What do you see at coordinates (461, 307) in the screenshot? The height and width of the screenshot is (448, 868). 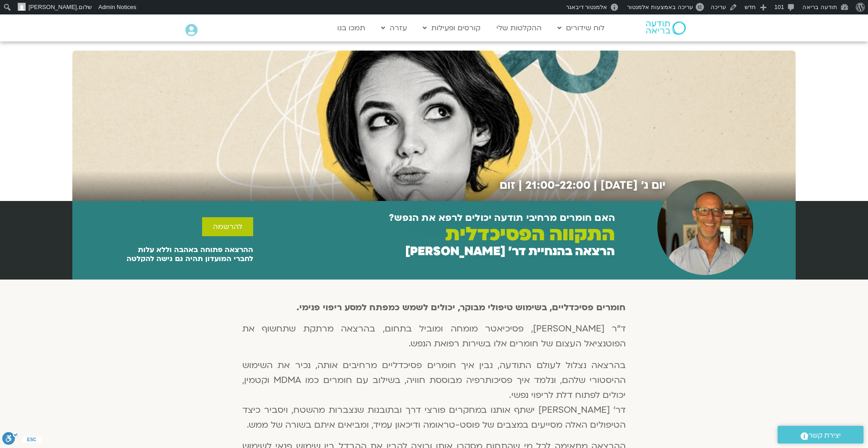 I see `strong: חומרים פסיכדליים, בשימוש טיפולי מבוקר, יכולים לשמש כמפתח למסע ריפוי פנימי.` at bounding box center [461, 307].